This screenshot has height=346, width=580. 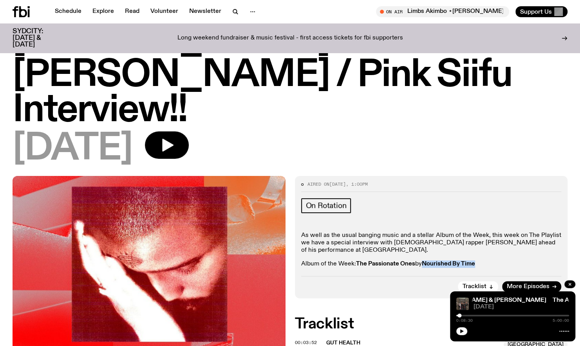 What do you see at coordinates (132, 12) in the screenshot?
I see `a: Read` at bounding box center [132, 12].